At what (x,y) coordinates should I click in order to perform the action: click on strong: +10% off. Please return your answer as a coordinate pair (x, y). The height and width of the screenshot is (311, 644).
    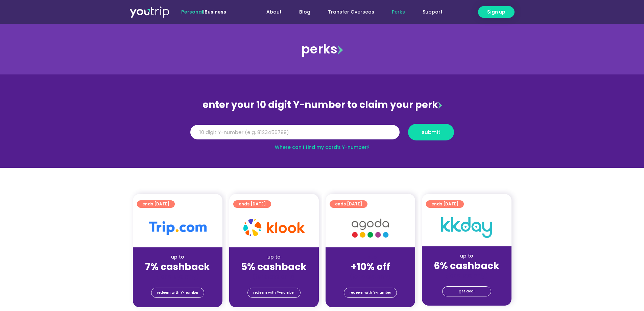
    Looking at the image, I should click on (370, 266).